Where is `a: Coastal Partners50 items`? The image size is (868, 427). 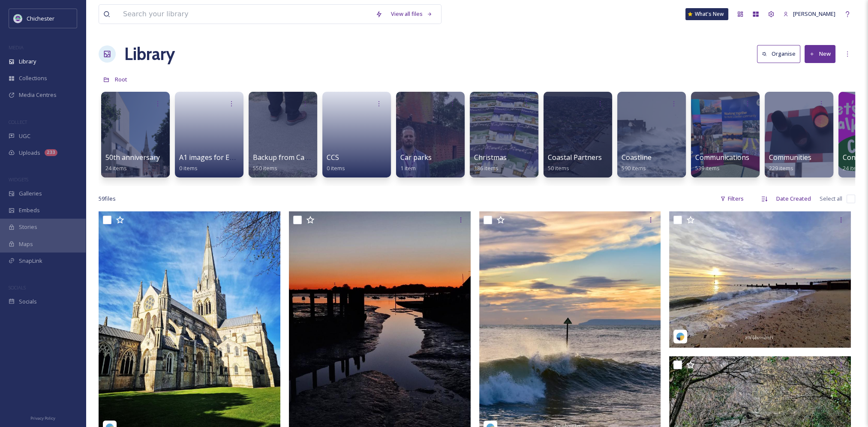
a: Coastal Partners50 items is located at coordinates (575, 163).